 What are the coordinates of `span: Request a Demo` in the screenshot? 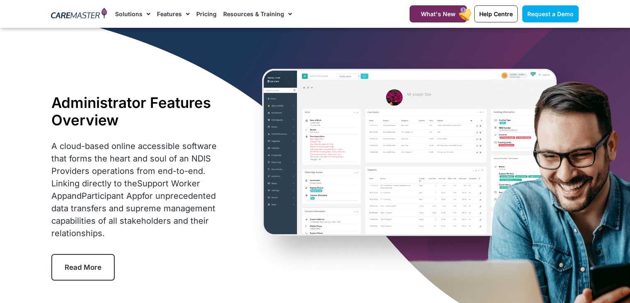 It's located at (551, 14).